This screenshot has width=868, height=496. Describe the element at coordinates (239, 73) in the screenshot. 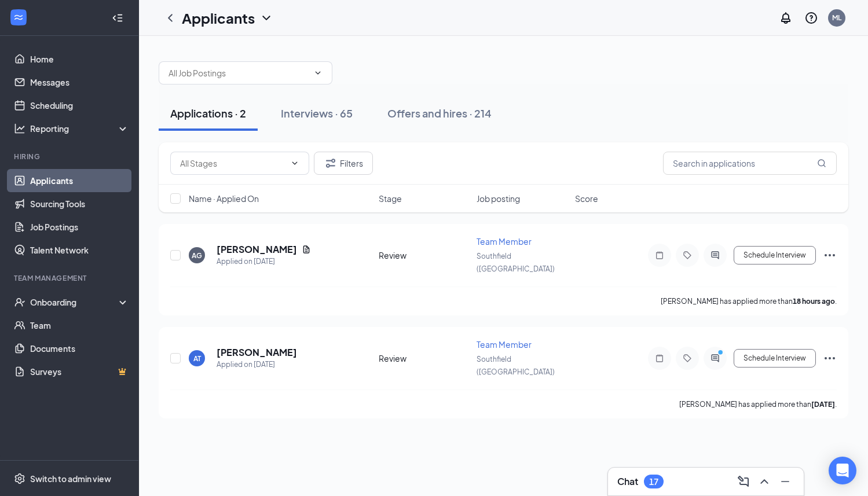

I see `input: All Job Postings` at that location.